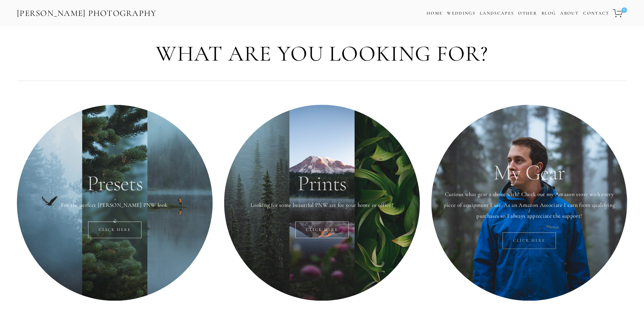  I want to click on a: Contact, so click(596, 13).